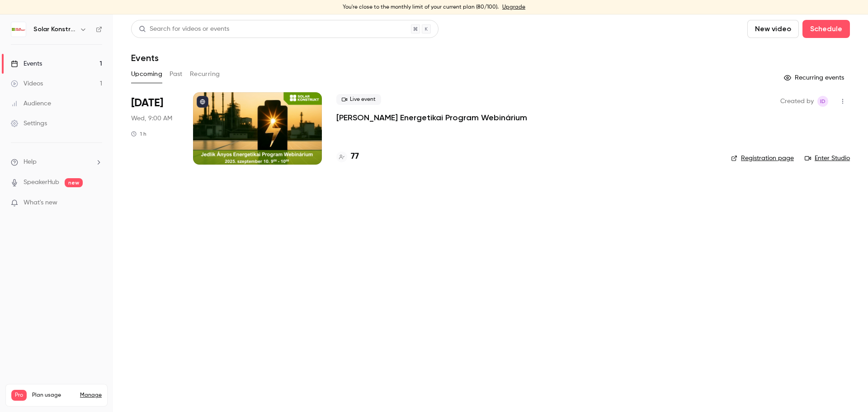  Describe the element at coordinates (41, 182) in the screenshot. I see `a: SpeakerHub` at that location.